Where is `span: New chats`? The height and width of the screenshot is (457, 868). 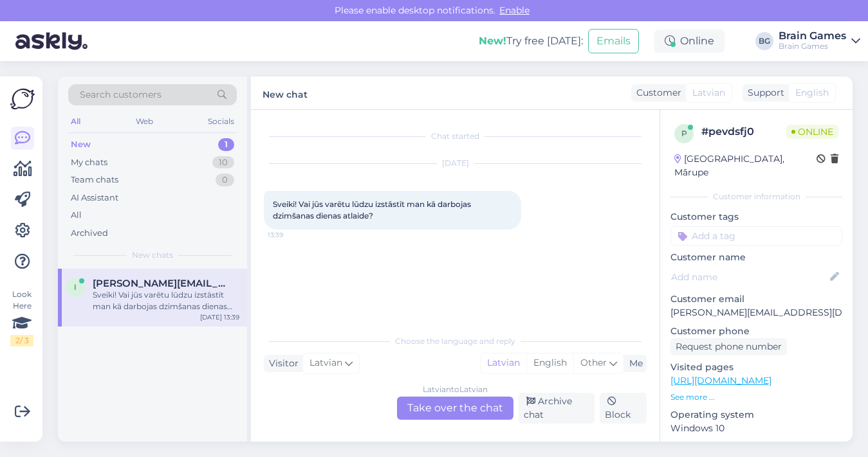 span: New chats is located at coordinates (153, 255).